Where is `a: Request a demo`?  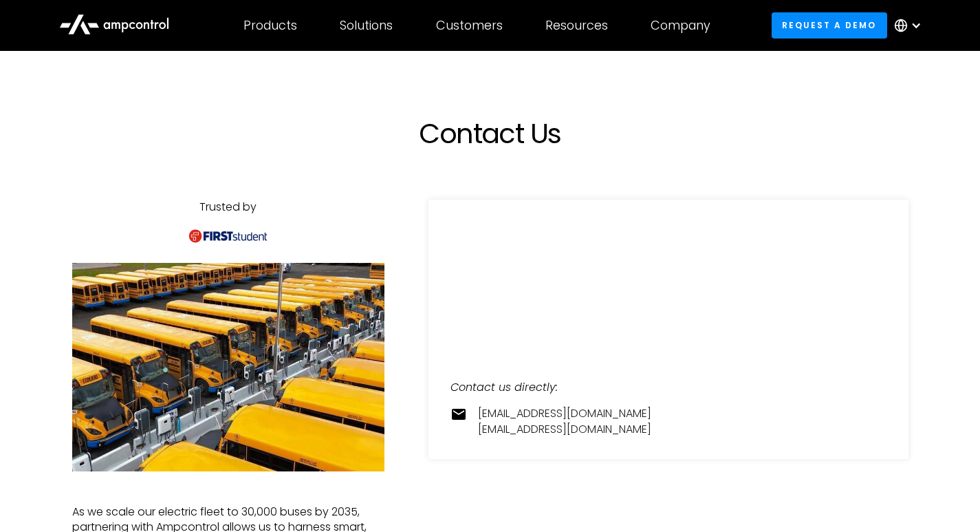
a: Request a demo is located at coordinates (829, 25).